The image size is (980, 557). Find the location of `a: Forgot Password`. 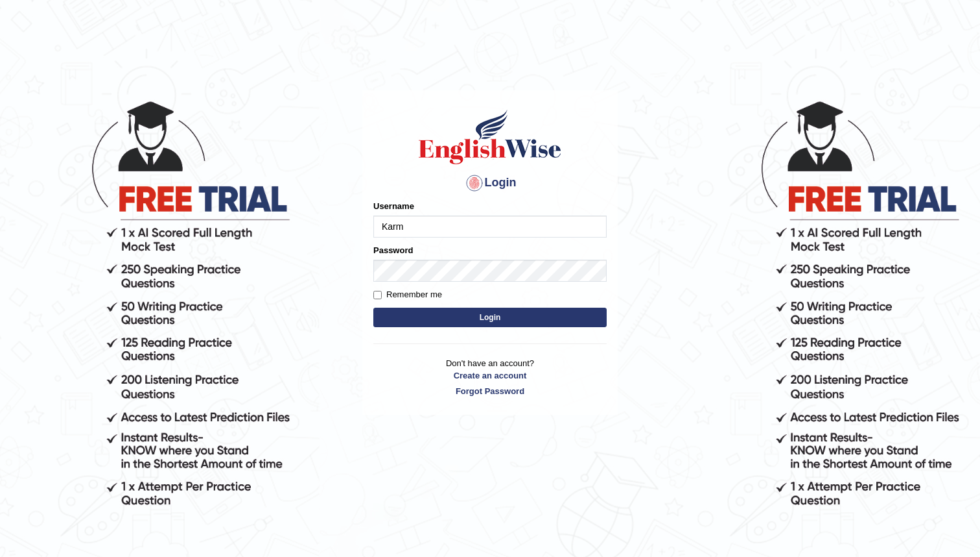

a: Forgot Password is located at coordinates (490, 391).